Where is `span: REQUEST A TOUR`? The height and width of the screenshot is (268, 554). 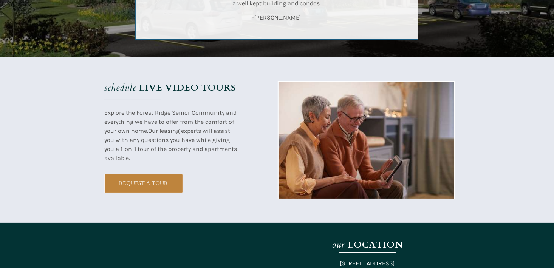 span: REQUEST A TOUR is located at coordinates (144, 183).